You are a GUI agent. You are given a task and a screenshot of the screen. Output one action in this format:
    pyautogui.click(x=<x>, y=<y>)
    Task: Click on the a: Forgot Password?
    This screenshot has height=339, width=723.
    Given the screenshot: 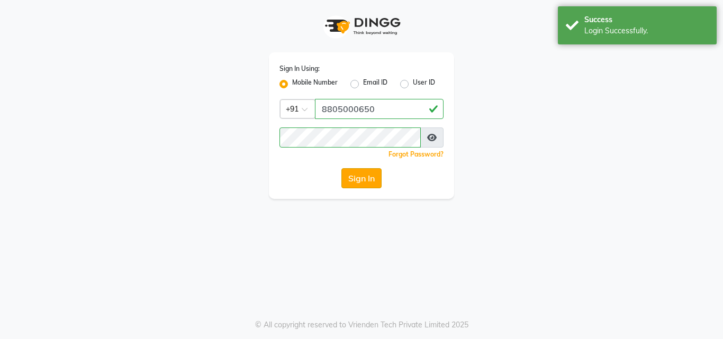 What is the action you would take?
    pyautogui.click(x=416, y=154)
    